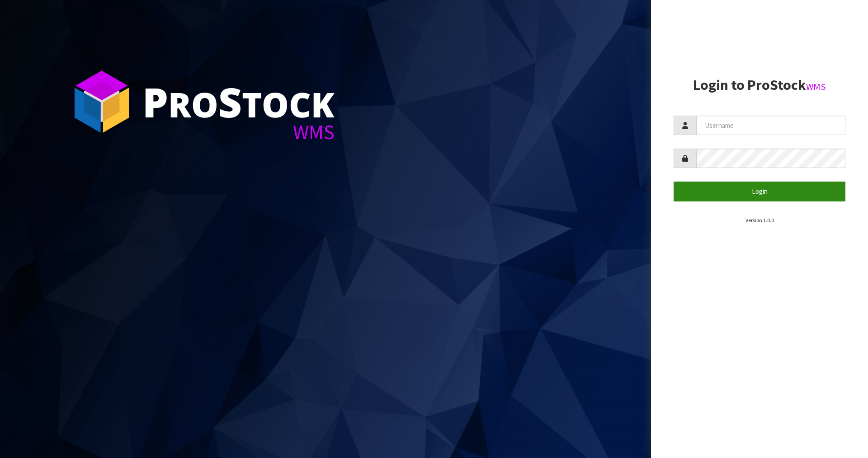  Describe the element at coordinates (230, 102) in the screenshot. I see `span: S` at that location.